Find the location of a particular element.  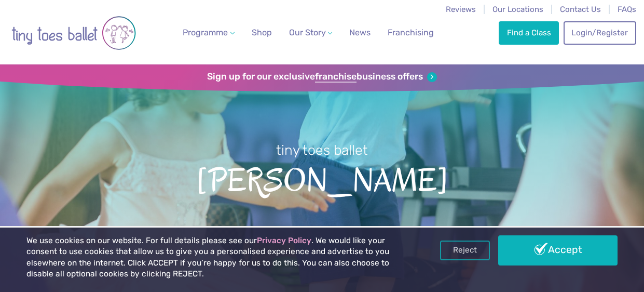

a: Reject is located at coordinates (465, 250).